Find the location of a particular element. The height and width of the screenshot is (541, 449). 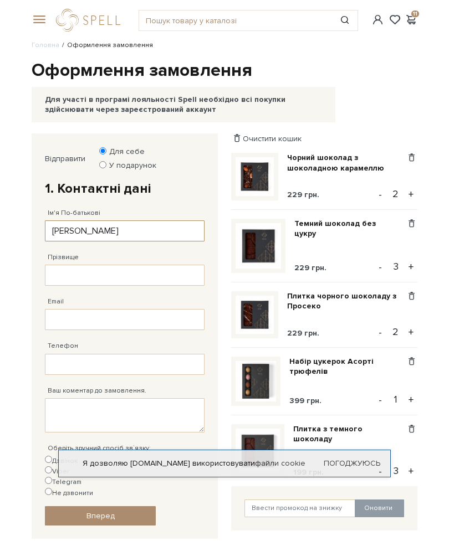

a: logo is located at coordinates (90, 20).